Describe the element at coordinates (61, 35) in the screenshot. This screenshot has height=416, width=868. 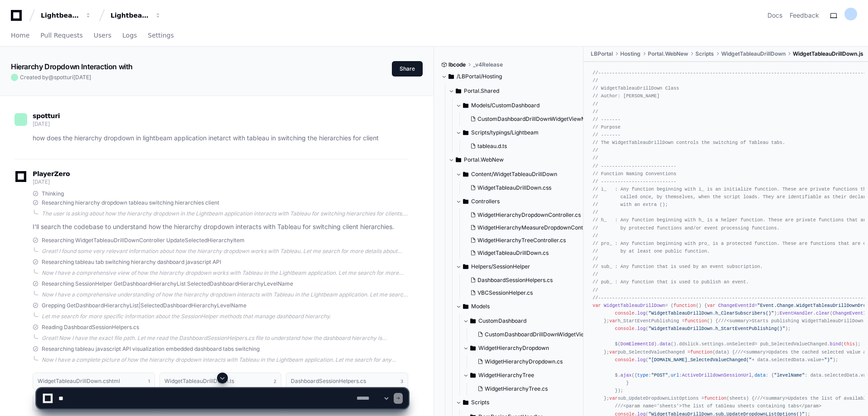
I see `span: Pull Requests` at that location.